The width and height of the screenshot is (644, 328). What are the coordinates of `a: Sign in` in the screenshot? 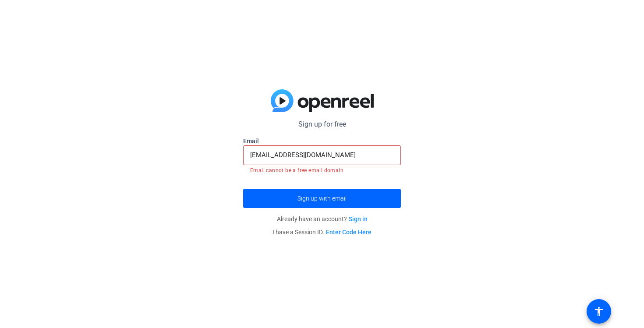 It's located at (358, 219).